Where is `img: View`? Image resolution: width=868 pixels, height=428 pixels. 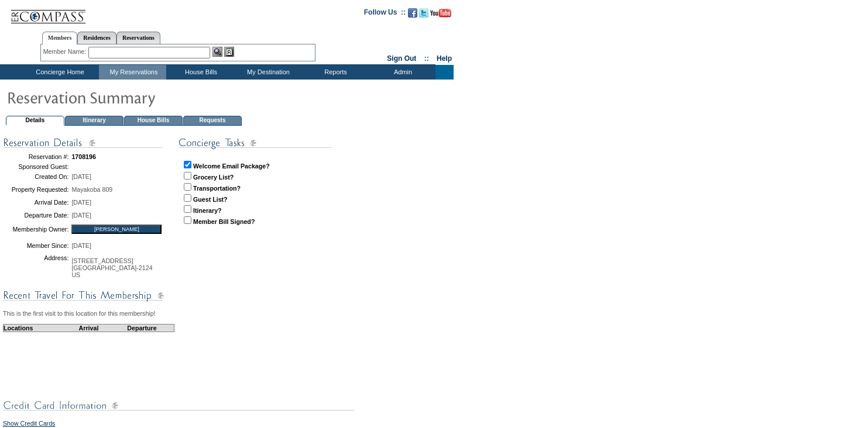
img: View is located at coordinates (217, 52).